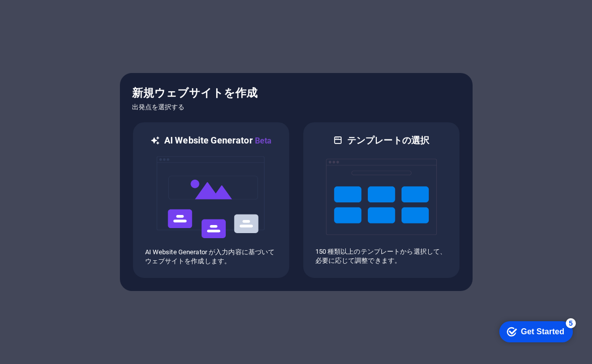 This screenshot has height=364, width=592. What do you see at coordinates (211, 197) in the screenshot?
I see `img: ai` at bounding box center [211, 197].